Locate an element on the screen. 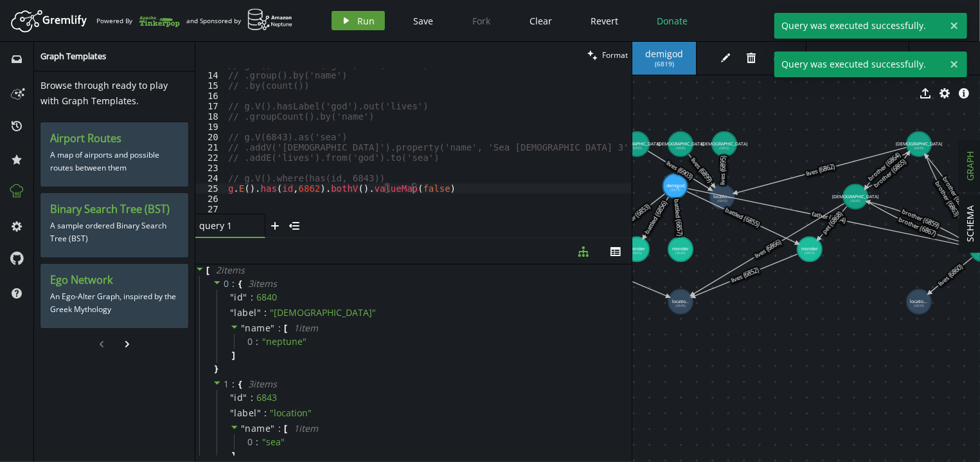 This screenshot has height=462, width=980. div: 14 is located at coordinates (210, 75).